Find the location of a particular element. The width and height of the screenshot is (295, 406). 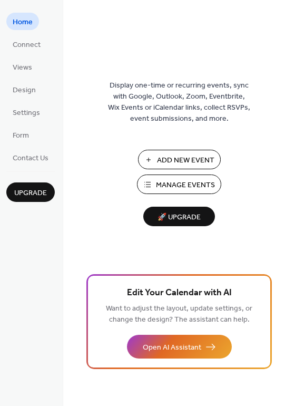

a: Form is located at coordinates (21, 135).